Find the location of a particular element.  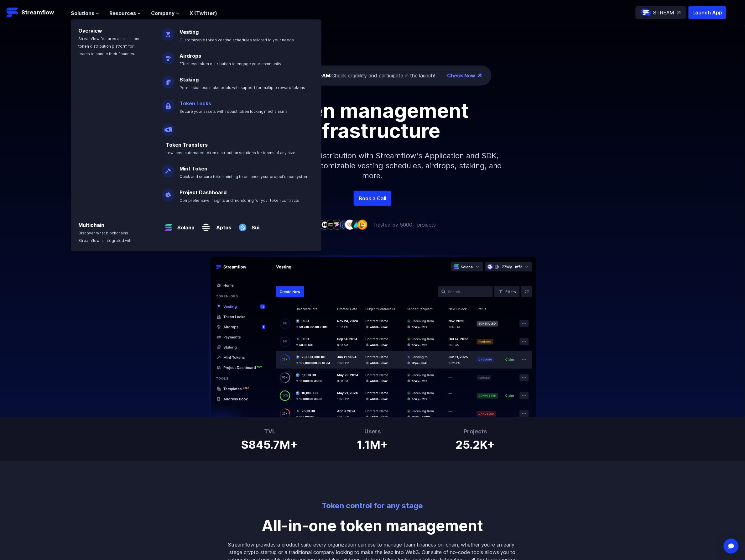

span: Permissionless stake pools with support for multiple reward tokens is located at coordinates (243, 88).